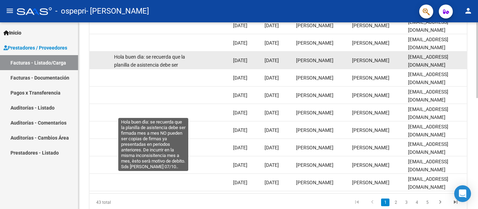 Image resolution: width=478 pixels, height=209 pixels. What do you see at coordinates (385, 203) in the screenshot?
I see `a: 1` at bounding box center [385, 203].